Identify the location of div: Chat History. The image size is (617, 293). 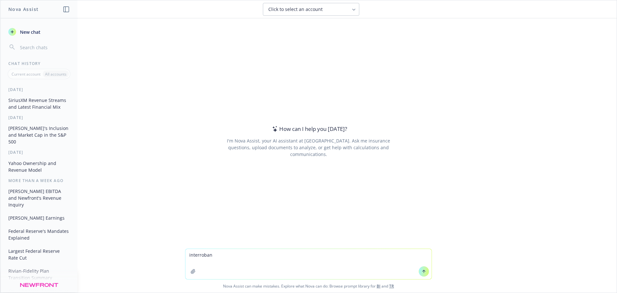
(39, 63).